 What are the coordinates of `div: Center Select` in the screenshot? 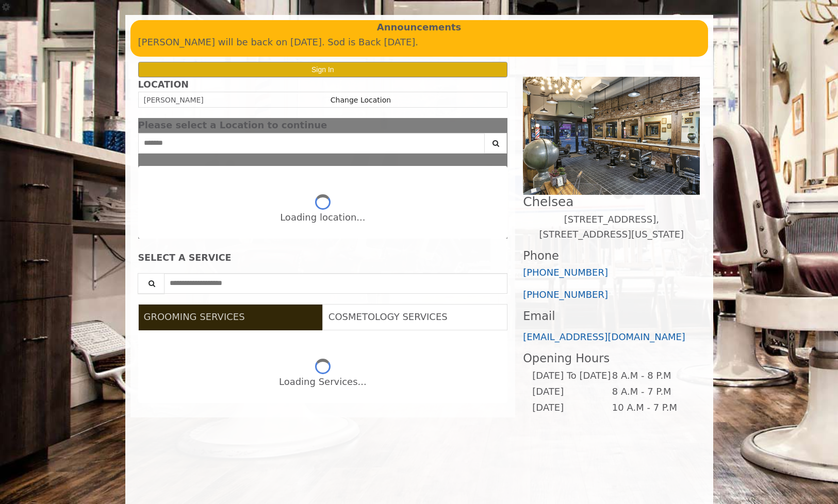 It's located at (323, 146).